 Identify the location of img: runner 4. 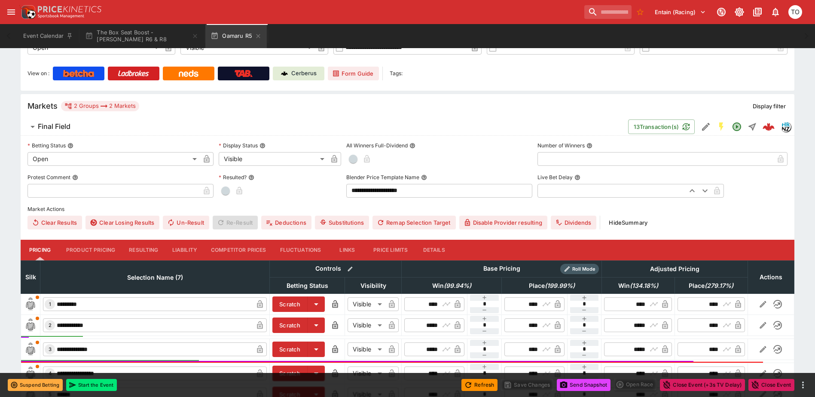
(30, 373).